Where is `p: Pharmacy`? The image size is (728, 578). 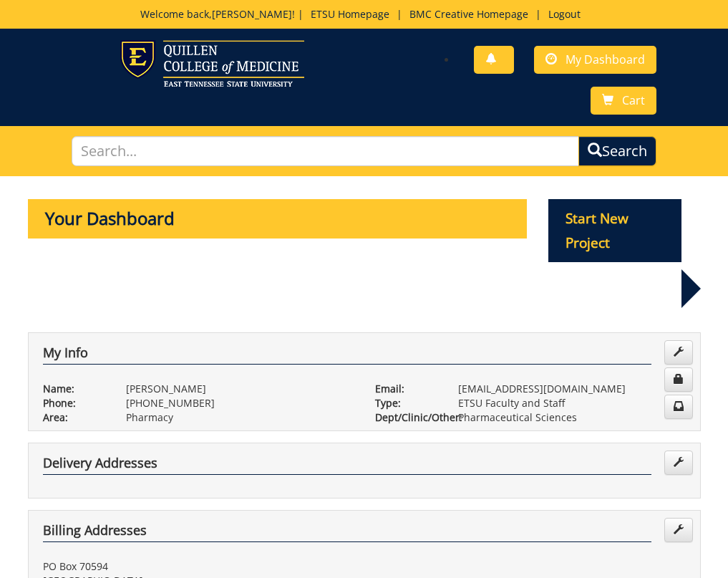
p: Pharmacy is located at coordinates (240, 417).